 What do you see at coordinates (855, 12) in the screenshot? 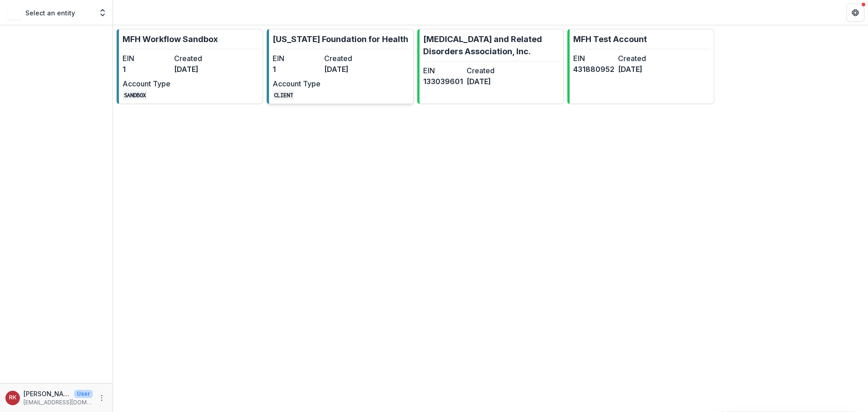
I see `button: Get Help` at bounding box center [855, 12].